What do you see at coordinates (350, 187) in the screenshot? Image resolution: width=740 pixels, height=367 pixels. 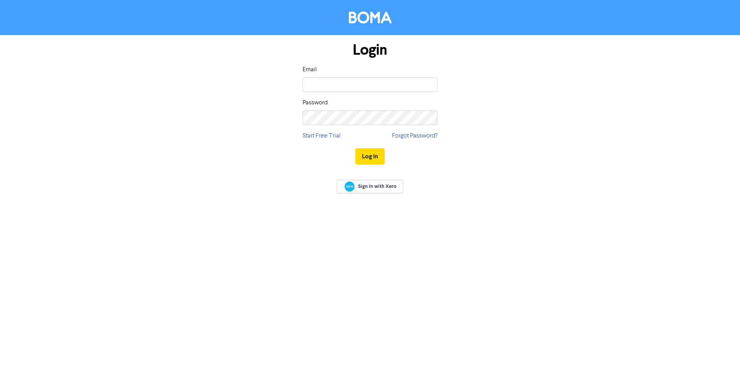 I see `img: Xero logo` at bounding box center [350, 187].